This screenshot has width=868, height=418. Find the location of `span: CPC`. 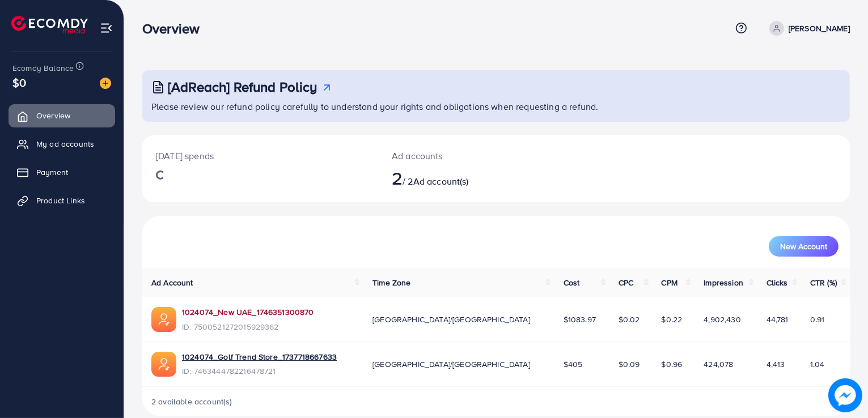

span: CPC is located at coordinates (625, 283).